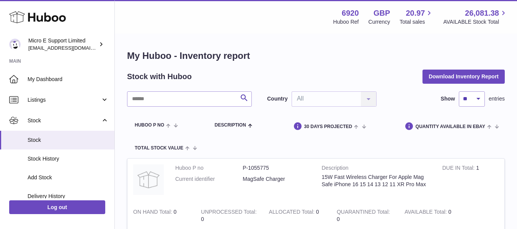  Describe the element at coordinates (68, 196) in the screenshot. I see `span: Delivery History` at that location.